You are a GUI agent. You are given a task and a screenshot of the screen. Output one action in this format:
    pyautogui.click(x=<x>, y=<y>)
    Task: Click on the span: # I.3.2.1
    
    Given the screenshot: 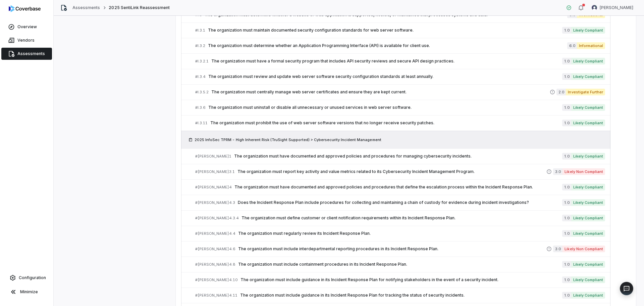 What is the action you would take?
    pyautogui.click(x=202, y=61)
    